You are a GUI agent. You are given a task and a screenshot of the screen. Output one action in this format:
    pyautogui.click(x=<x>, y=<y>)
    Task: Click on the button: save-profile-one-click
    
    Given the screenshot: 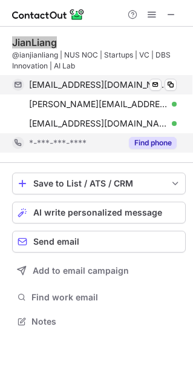 What is the action you would take?
    pyautogui.click(x=99, y=183)
    